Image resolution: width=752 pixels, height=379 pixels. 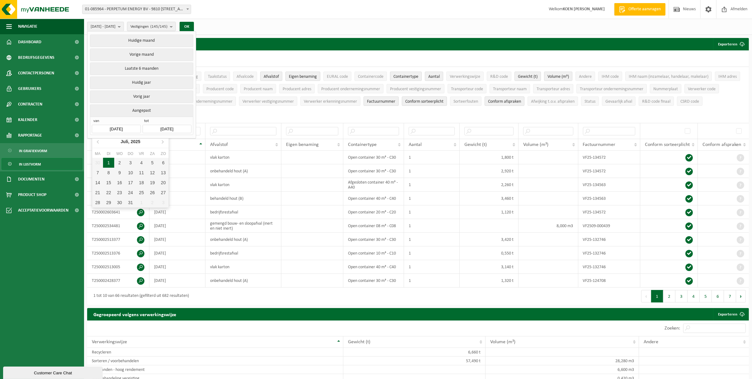 What do you see at coordinates (657, 296) in the screenshot?
I see `button: 1` at bounding box center [657, 296].